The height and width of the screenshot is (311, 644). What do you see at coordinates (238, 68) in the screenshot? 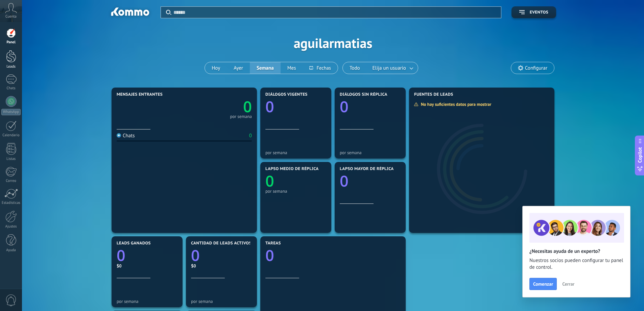
I see `button: Ayer` at bounding box center [238, 68].